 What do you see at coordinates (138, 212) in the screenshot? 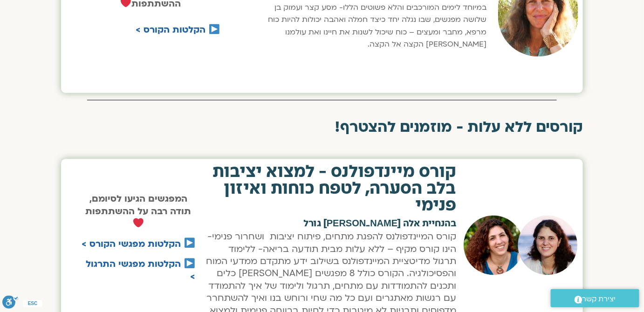
I see `strong: המפגשים הגיעו לסיומם, תודה רבה על ההשתתפות` at bounding box center [138, 212].